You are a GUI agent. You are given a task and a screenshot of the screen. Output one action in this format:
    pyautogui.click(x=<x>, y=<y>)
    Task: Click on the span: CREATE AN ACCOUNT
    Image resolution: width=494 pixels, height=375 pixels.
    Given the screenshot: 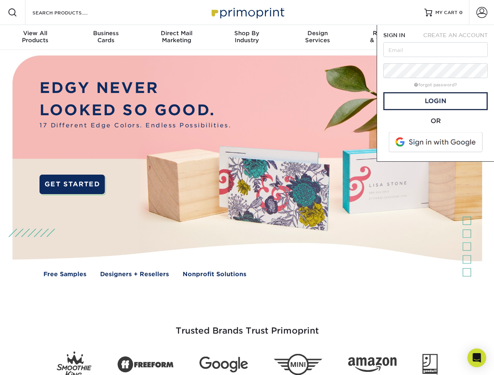 What is the action you would take?
    pyautogui.click(x=455, y=35)
    